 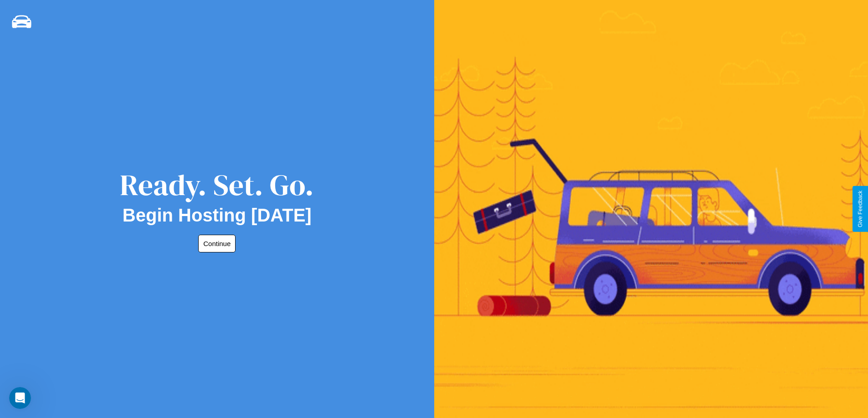 What do you see at coordinates (217, 244) in the screenshot?
I see `button: Continue` at bounding box center [217, 244].